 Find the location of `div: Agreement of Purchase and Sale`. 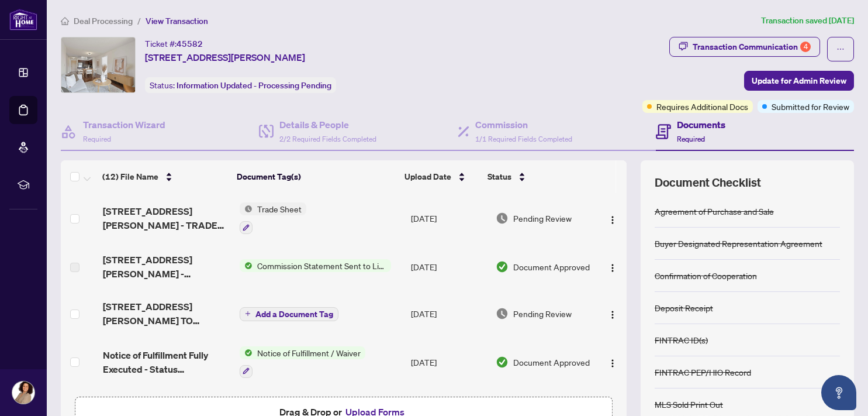

div: Agreement of Purchase and Sale is located at coordinates (714, 211).